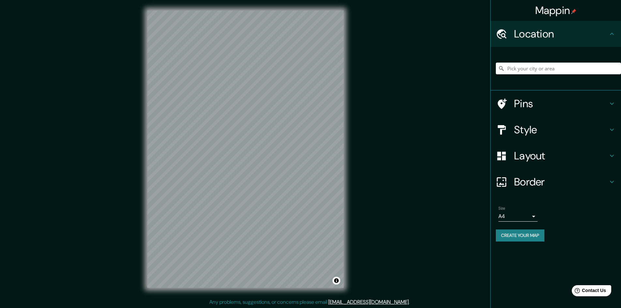 The width and height of the screenshot is (621, 308). Describe the element at coordinates (31, 8) in the screenshot. I see `span: Contact Us` at that location.